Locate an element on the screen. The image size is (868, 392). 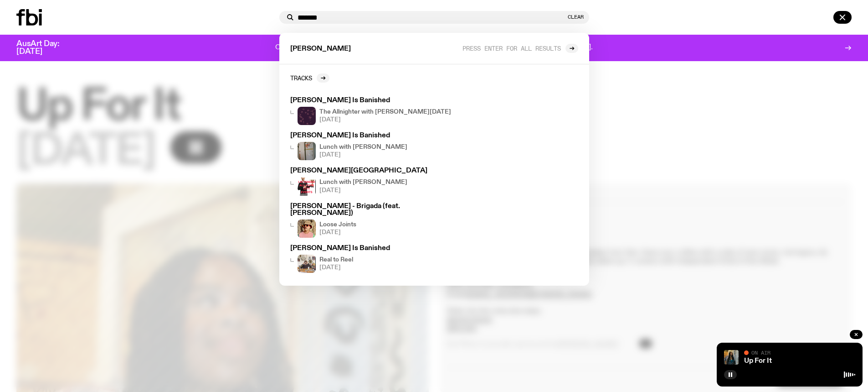
a: Up For It is located at coordinates (758, 361).